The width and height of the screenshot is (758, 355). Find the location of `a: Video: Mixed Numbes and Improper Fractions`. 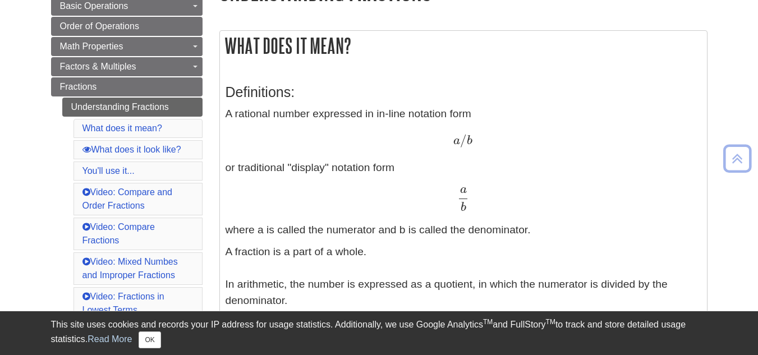

a: Video: Mixed Numbes and Improper Fractions is located at coordinates (130, 268).